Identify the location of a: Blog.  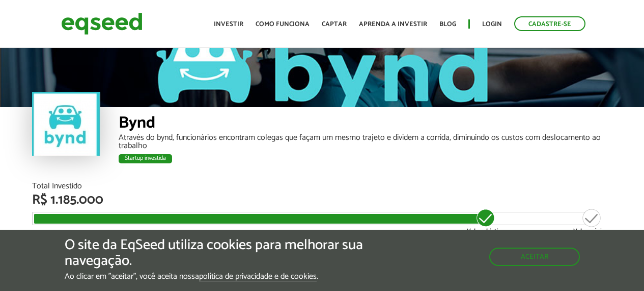
(447, 24).